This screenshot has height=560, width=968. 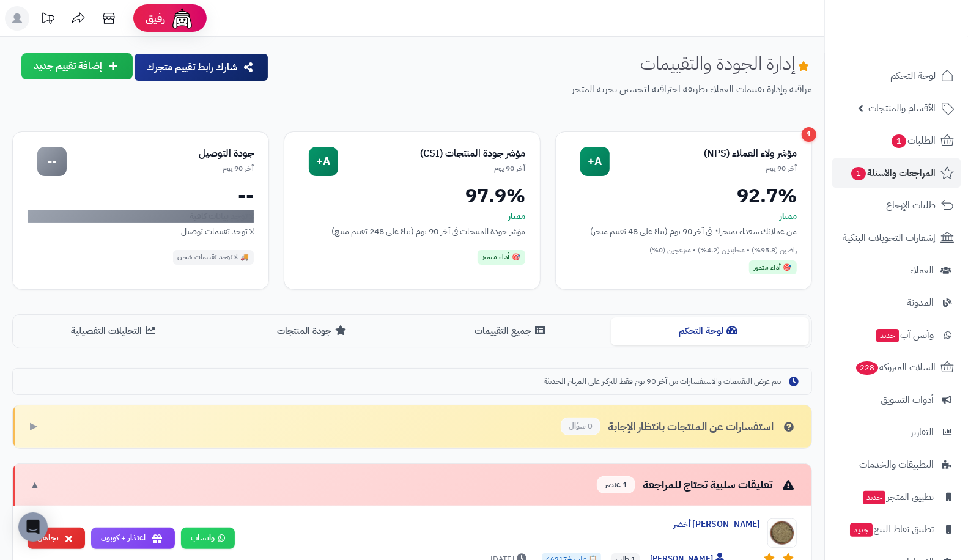 I want to click on span: التطبيقات والخدمات, so click(x=897, y=465).